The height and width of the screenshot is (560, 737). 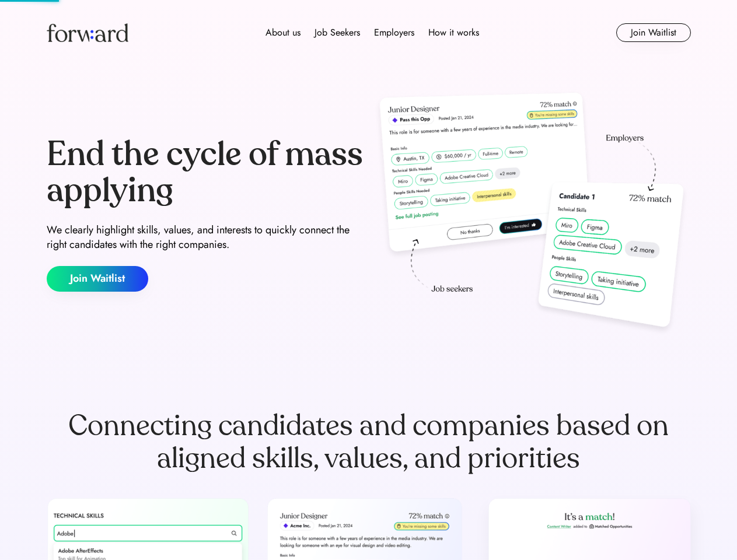 I want to click on div: Employers, so click(x=394, y=32).